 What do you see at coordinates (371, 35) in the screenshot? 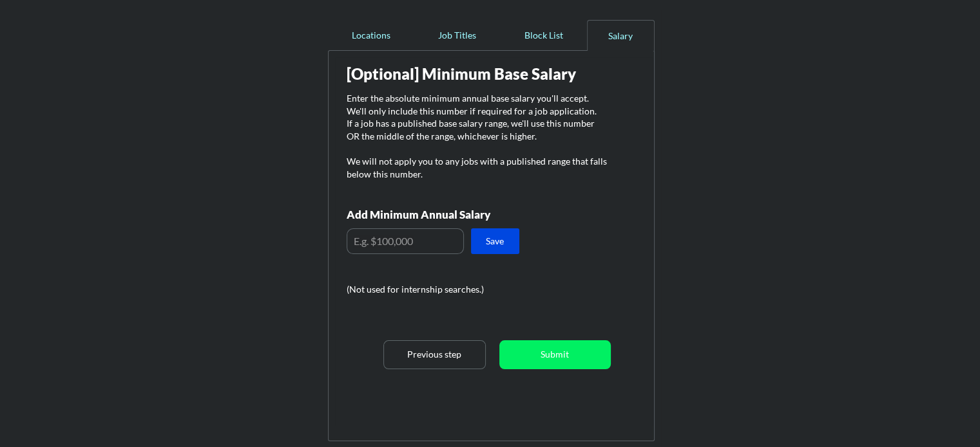
I see `button: Locations` at bounding box center [371, 35].